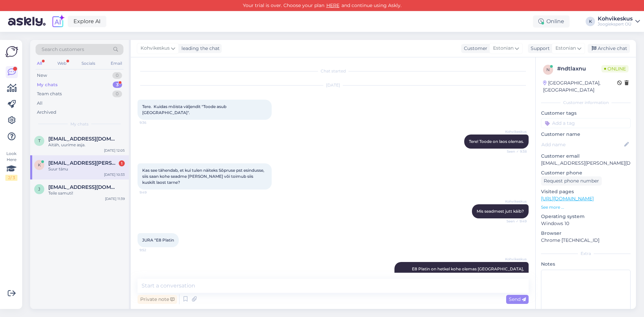  What do you see at coordinates (63, 49) in the screenshot?
I see `span: Search customers` at bounding box center [63, 49].